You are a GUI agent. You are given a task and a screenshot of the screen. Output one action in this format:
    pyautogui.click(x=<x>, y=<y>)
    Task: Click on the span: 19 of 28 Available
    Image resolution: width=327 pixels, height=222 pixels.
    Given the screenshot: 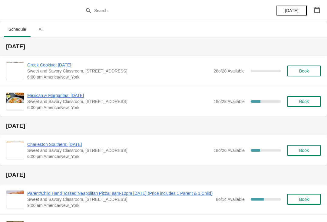 What is the action you would take?
    pyautogui.click(x=229, y=102)
    